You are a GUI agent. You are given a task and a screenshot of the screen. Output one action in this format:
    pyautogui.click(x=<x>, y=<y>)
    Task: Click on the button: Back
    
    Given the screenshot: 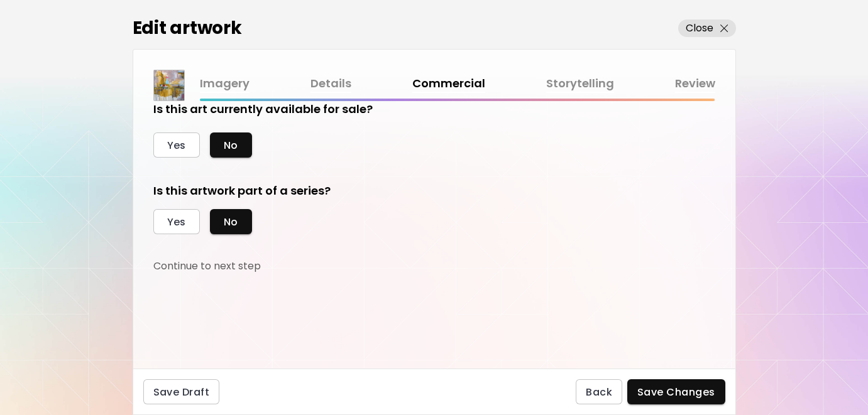 What is the action you would take?
    pyautogui.click(x=599, y=392)
    